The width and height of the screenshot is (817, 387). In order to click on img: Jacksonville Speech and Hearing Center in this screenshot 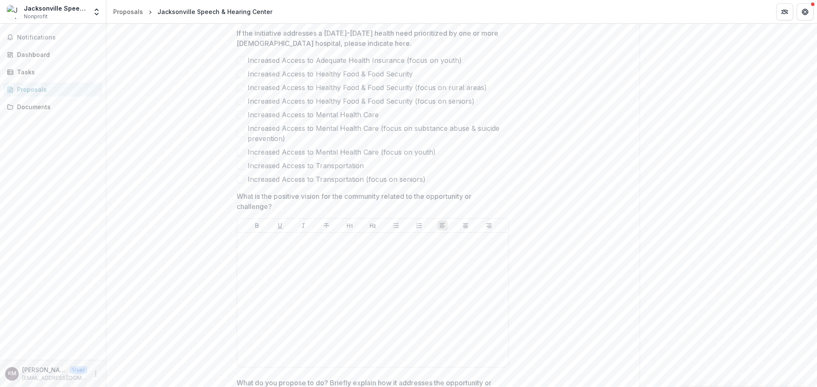, I will do `click(14, 12)`.